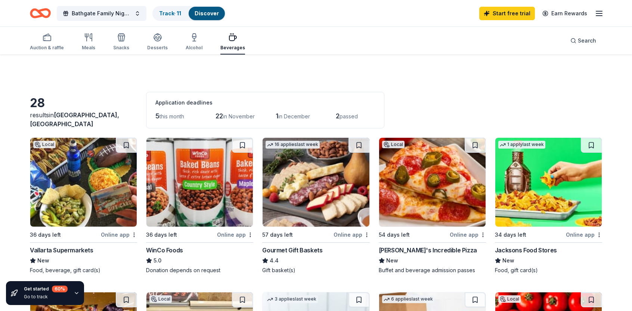 The height and width of the screenshot is (311, 632). What do you see at coordinates (583, 41) in the screenshot?
I see `button: Search` at bounding box center [583, 41].